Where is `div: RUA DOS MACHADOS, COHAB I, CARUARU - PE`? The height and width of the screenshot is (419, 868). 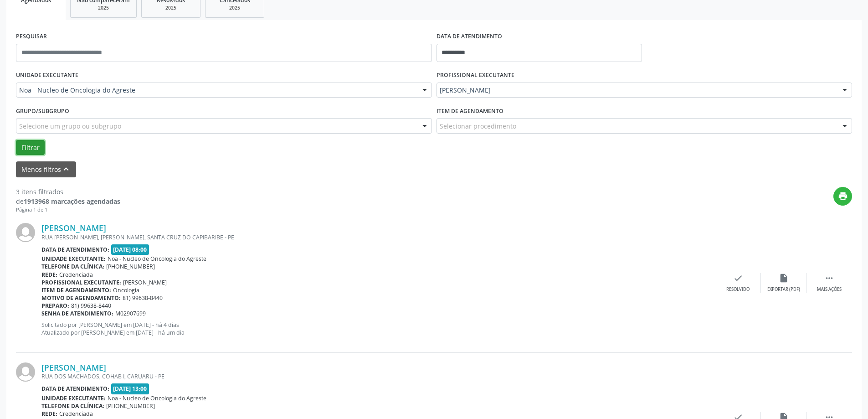
div: RUA DOS MACHADOS, COHAB I, CARUARU - PE is located at coordinates (378, 376).